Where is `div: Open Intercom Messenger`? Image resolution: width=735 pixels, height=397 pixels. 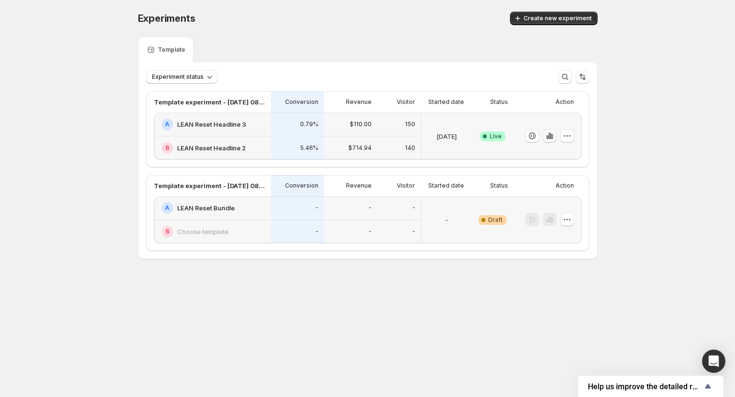 div: Open Intercom Messenger is located at coordinates (714, 361).